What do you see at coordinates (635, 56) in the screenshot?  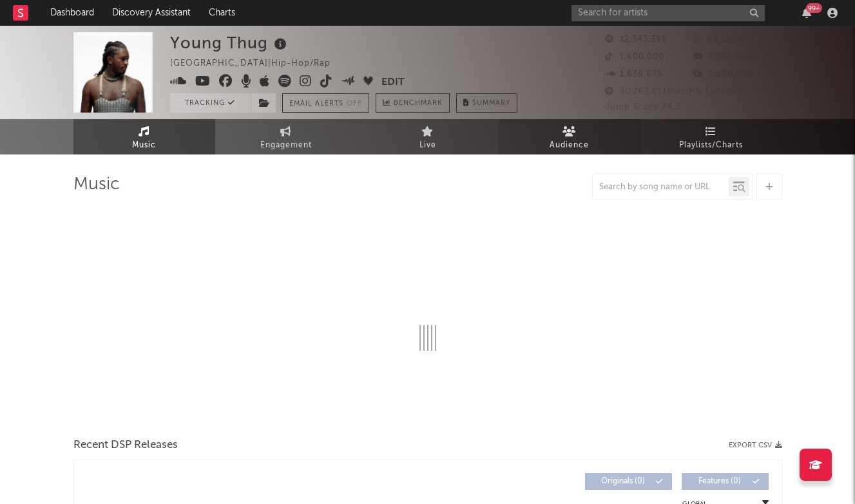 I see `span: 1,600,000` at bounding box center [635, 56].